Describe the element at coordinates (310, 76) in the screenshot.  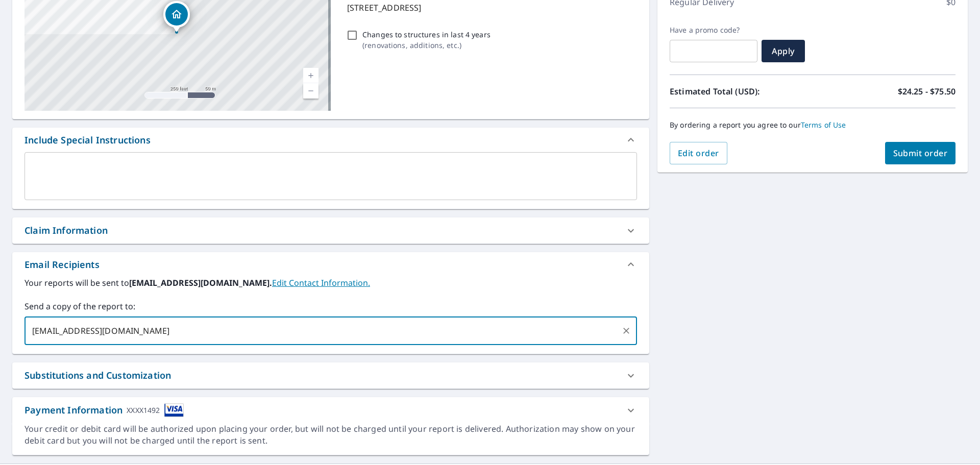
I see `a: Current Level 17, Zoom In` at that location.